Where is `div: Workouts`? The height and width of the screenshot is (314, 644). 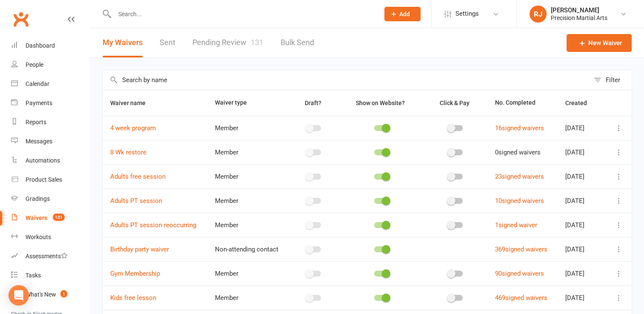 div: Workouts is located at coordinates (38, 237).